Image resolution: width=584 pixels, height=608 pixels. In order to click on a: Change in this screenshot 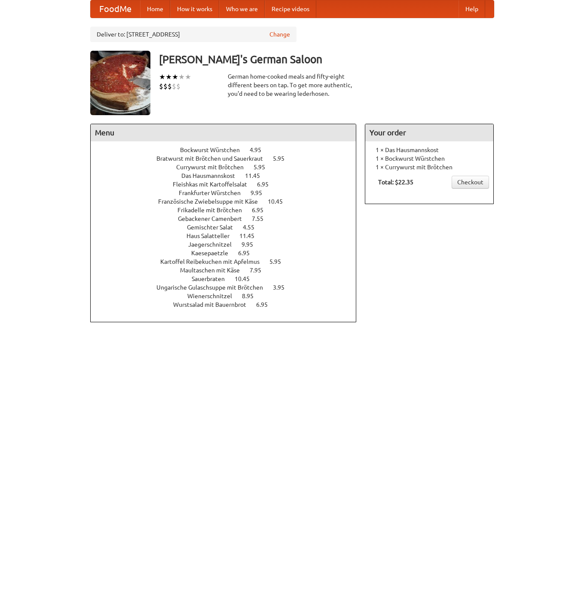, I will do `click(280, 34)`.